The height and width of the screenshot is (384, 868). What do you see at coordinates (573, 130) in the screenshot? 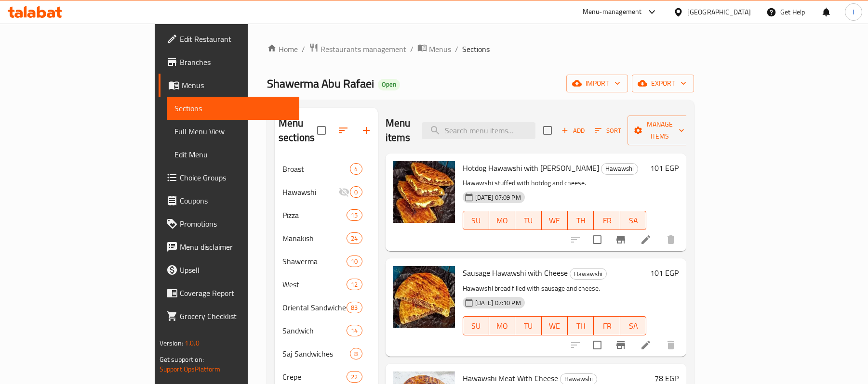
I see `button: Add` at bounding box center [573, 130].